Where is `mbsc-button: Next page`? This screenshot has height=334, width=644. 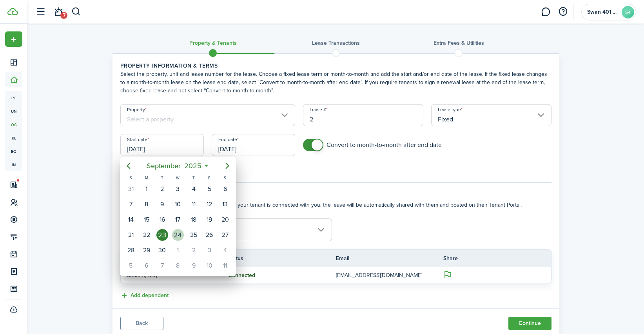
mbsc-button: Next page is located at coordinates (227, 166).